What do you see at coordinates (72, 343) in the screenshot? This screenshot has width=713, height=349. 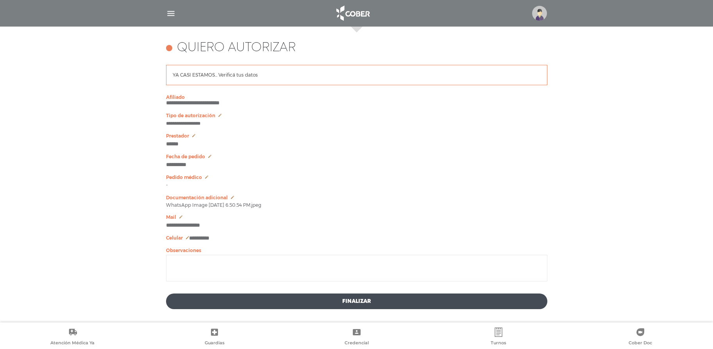 I see `span: Atención Médica Ya` at bounding box center [72, 343].